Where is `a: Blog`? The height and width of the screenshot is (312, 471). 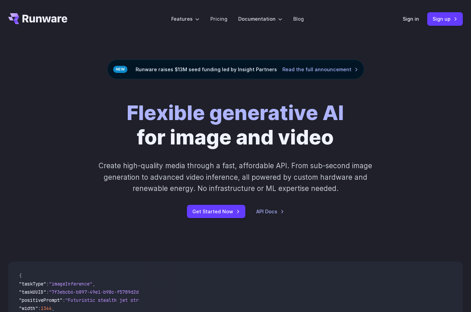 a: Blog is located at coordinates (298, 19).